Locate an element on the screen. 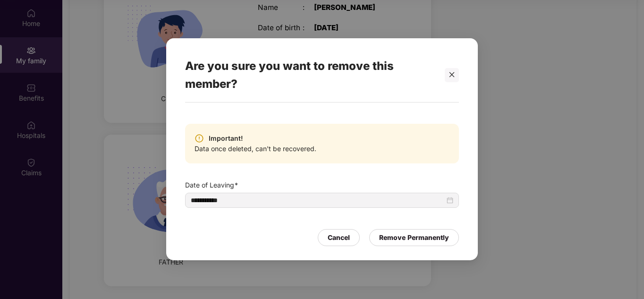 The image size is (644, 299). div: Remove Permanently is located at coordinates (414, 238).